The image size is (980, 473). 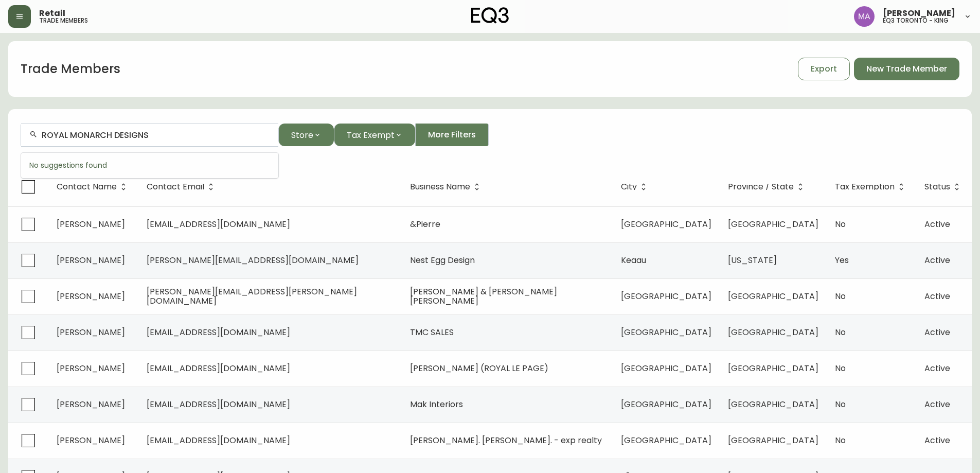 What do you see at coordinates (156, 135) in the screenshot?
I see `input: Search` at bounding box center [156, 135].